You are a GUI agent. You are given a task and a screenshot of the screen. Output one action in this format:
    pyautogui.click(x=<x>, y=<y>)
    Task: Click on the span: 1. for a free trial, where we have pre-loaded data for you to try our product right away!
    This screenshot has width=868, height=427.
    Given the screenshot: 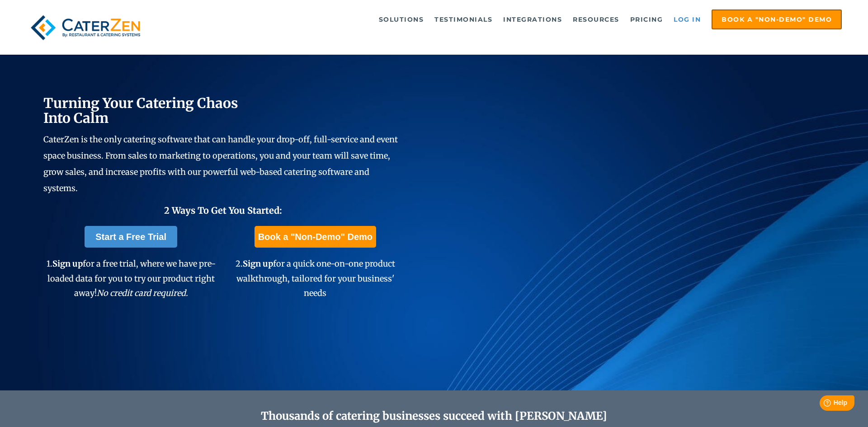 What is the action you would take?
    pyautogui.click(x=131, y=278)
    